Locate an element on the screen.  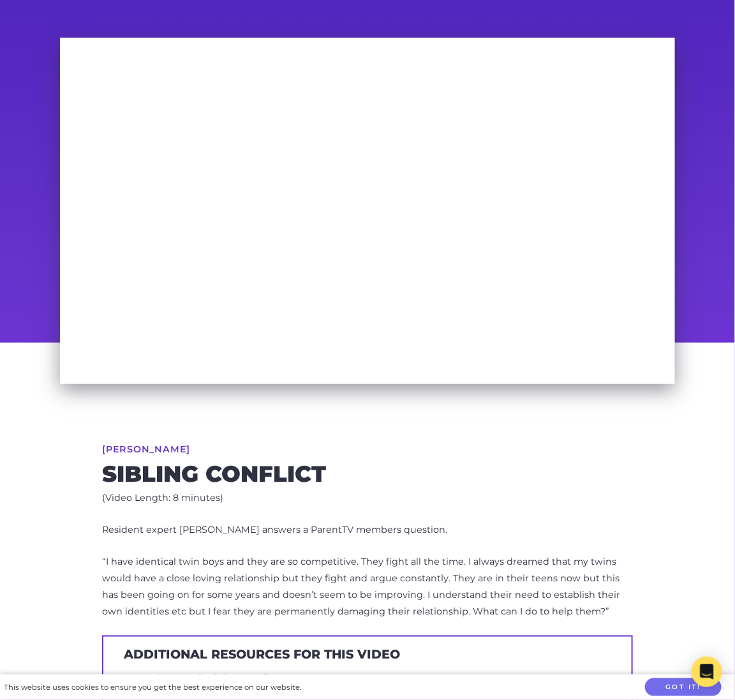
span: “I have identical twin boys and they are so competitive. They fight all the time. I always dreame... is located at coordinates (361, 586).